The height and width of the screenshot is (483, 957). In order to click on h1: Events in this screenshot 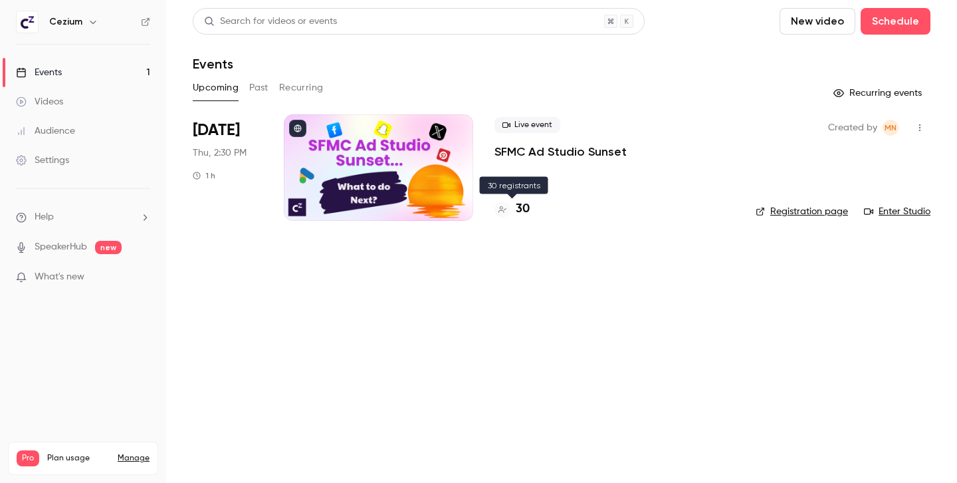, I will do `click(213, 64)`.